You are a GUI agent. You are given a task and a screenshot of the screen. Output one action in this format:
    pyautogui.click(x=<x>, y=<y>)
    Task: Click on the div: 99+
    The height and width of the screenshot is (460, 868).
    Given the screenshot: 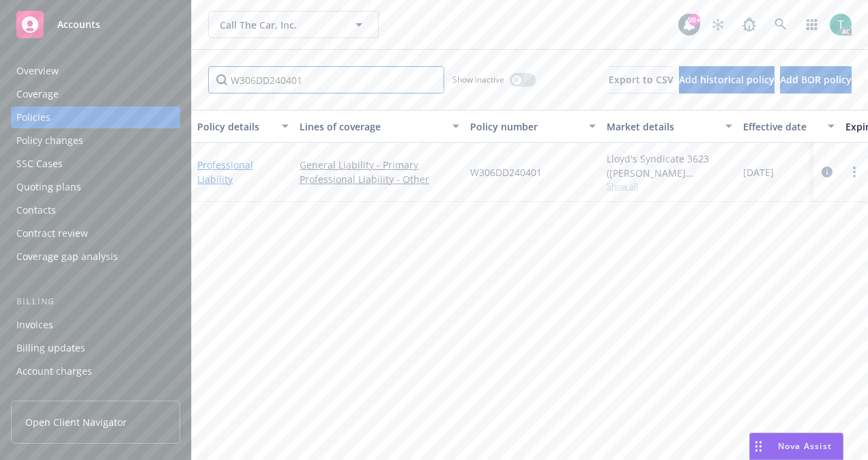 What is the action you would take?
    pyautogui.click(x=694, y=17)
    